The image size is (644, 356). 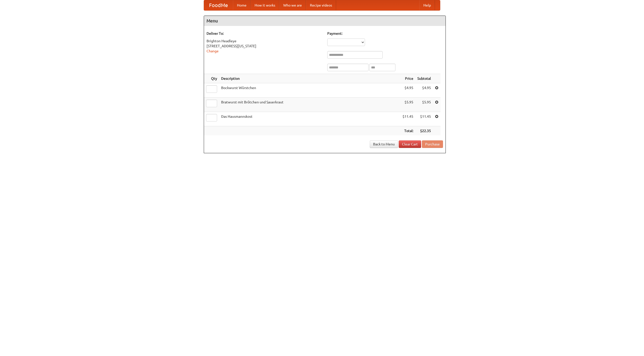 What do you see at coordinates (212, 78) in the screenshot?
I see `th: Qty` at bounding box center [212, 78].